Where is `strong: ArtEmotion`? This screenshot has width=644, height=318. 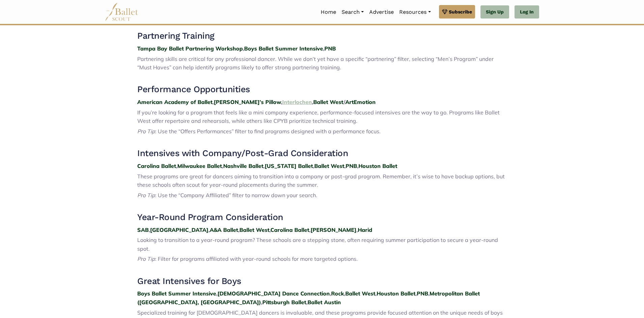 strong: ArtEmotion is located at coordinates (360, 102).